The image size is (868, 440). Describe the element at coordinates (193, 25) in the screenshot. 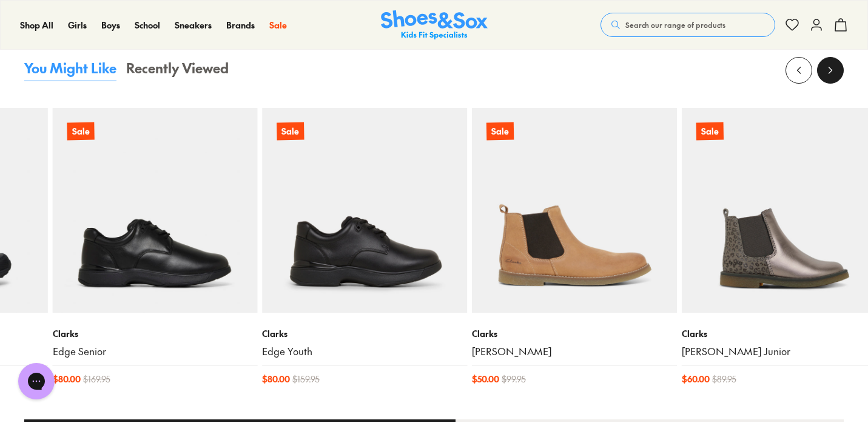

I see `a: Sneakers` at that location.